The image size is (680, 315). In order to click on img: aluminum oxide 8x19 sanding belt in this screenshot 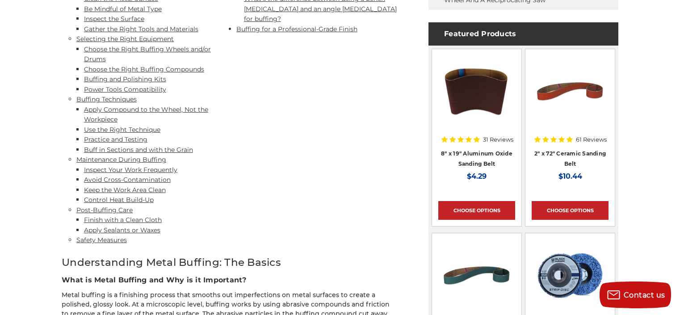, I will do `click(477, 91)`.